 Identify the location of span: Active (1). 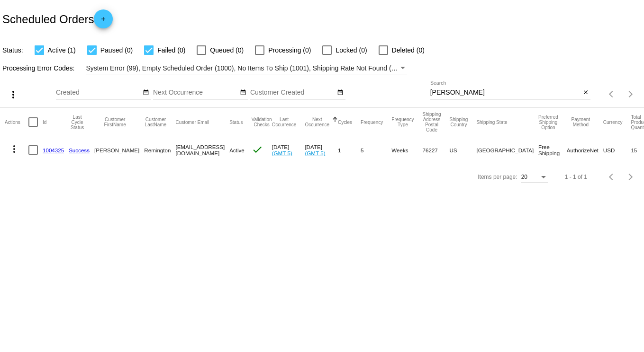
(62, 50).